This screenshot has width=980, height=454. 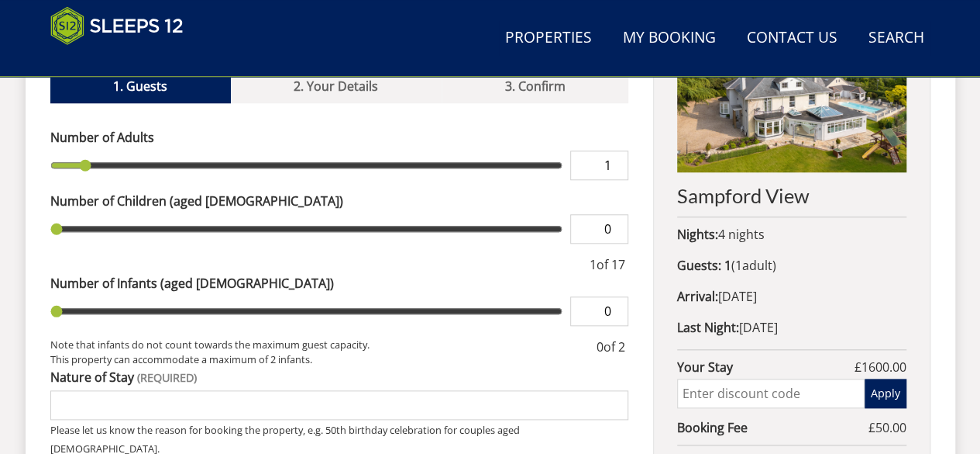 I want to click on strong: 1, so click(x=728, y=265).